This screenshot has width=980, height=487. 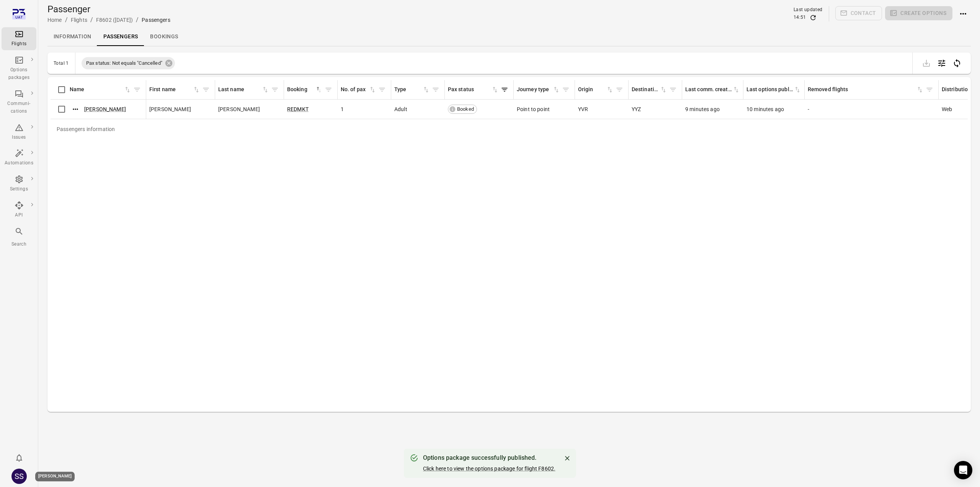 What do you see at coordinates (412, 89) in the screenshot?
I see `span: Type` at bounding box center [412, 89].